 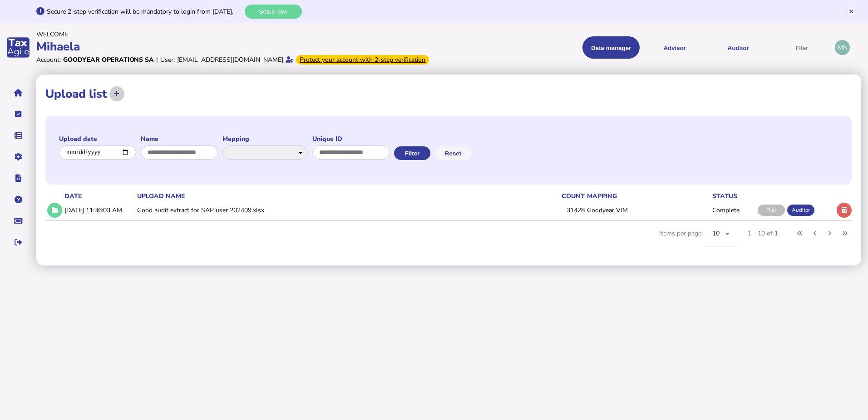 I want to click on div: Profile settings, so click(x=842, y=47).